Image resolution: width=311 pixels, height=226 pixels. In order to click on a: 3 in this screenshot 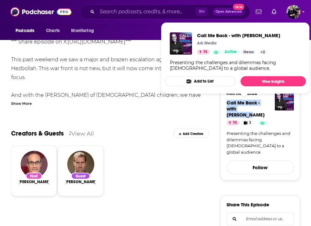, I will do `click(247, 123)`.